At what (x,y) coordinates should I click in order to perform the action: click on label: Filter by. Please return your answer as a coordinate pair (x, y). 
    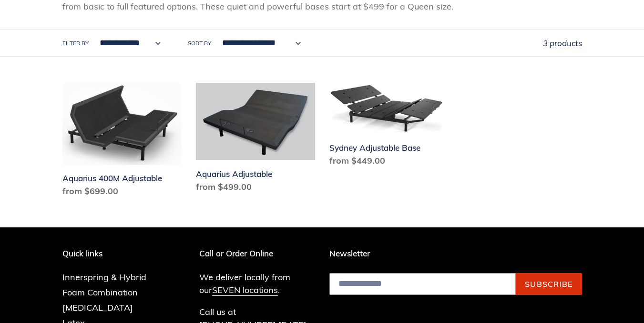
    Looking at the image, I should click on (75, 43).